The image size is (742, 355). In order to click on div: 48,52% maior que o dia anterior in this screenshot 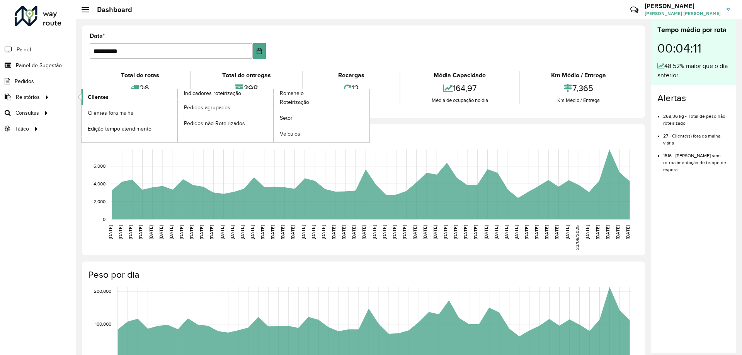, I will do `click(693, 71)`.